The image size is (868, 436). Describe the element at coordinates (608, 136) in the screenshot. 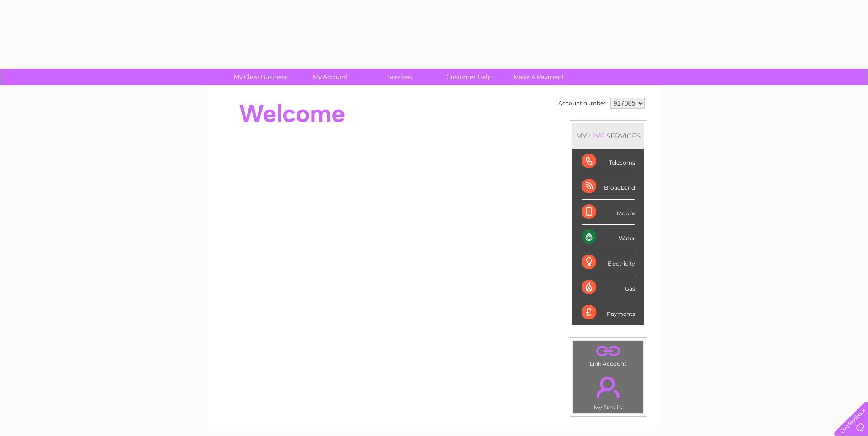

I see `div: MY SERVICES` at that location.